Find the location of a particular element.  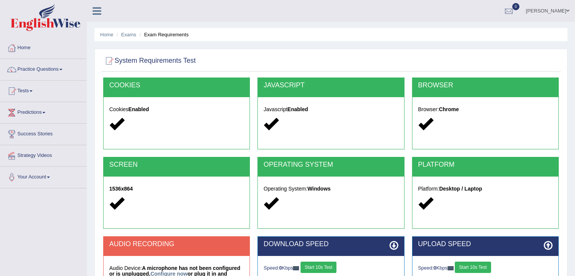

h2: JAVASCRIPT is located at coordinates (331, 85).